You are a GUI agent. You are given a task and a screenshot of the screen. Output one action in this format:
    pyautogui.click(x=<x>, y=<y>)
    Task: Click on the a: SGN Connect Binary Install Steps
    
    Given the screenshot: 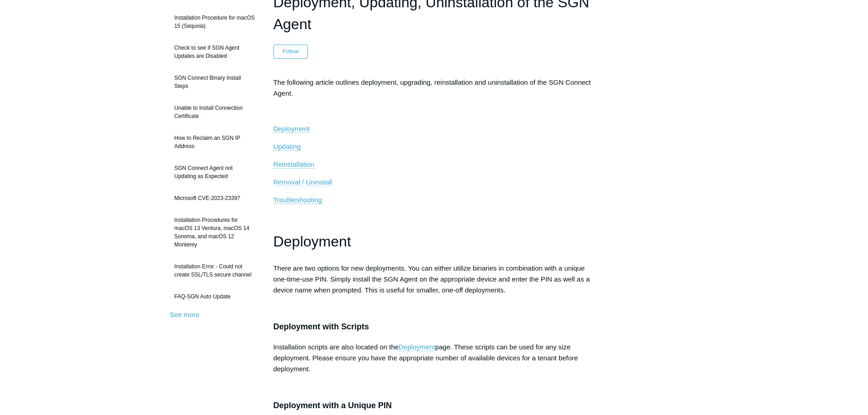 What is the action you would take?
    pyautogui.click(x=214, y=82)
    